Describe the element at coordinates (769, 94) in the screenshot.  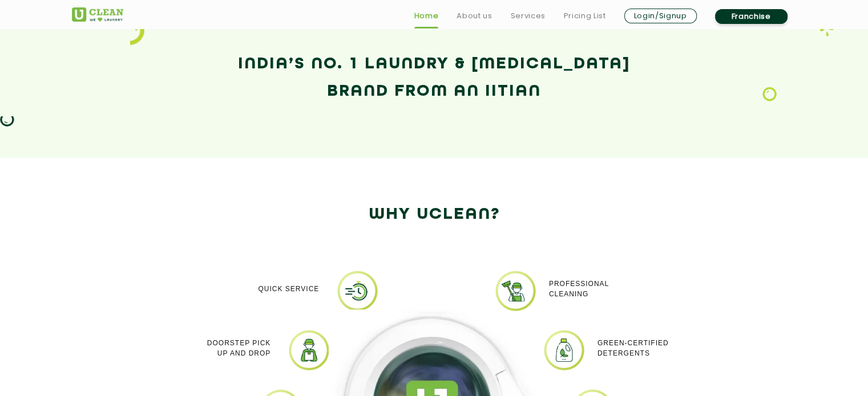
I see `img: Laundry` at that location.